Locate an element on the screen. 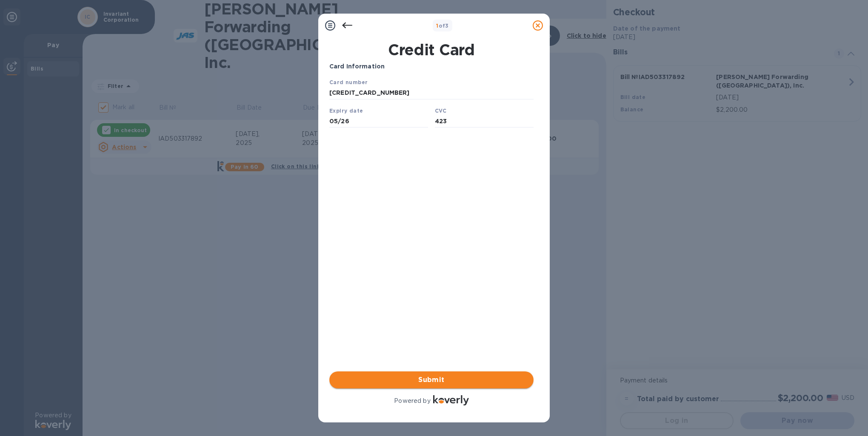  span: Submit is located at coordinates (431, 380).